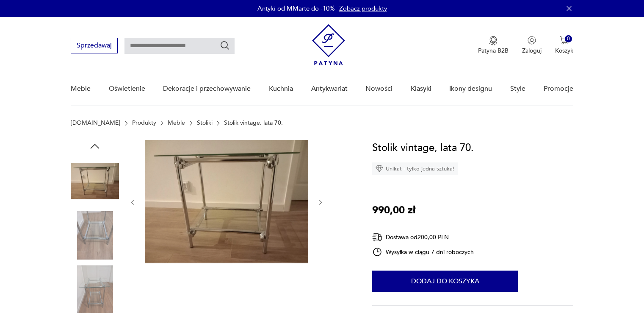 This screenshot has height=313, width=644. Describe the element at coordinates (423, 237) in the screenshot. I see `div: Dostawa od 200,00 PLN` at that location.